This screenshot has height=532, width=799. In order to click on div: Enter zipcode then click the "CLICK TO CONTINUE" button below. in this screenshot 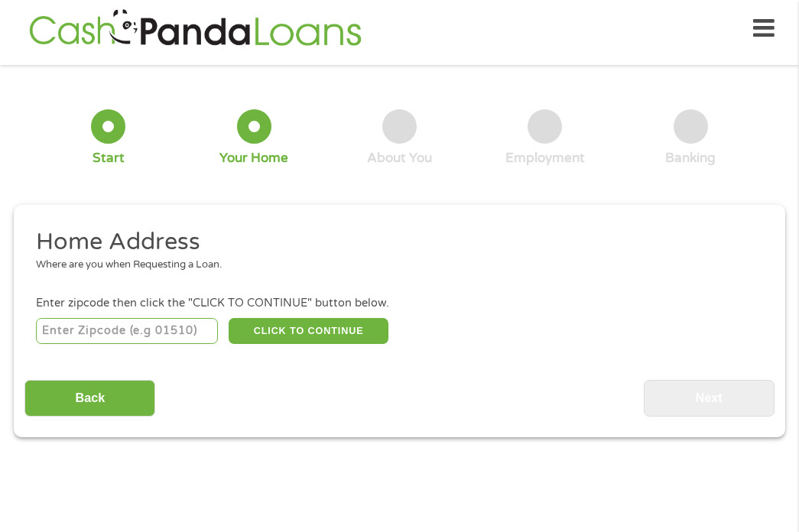, I will do `click(400, 304)`.